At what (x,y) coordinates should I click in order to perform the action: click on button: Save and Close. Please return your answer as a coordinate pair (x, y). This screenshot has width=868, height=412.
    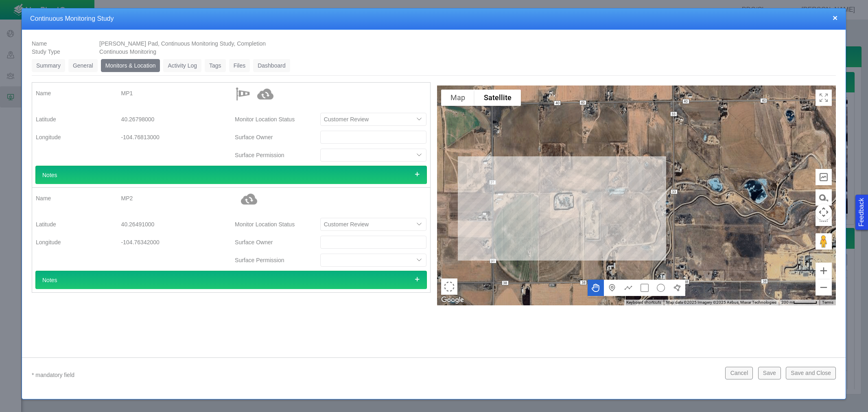
    Looking at the image, I should click on (811, 373).